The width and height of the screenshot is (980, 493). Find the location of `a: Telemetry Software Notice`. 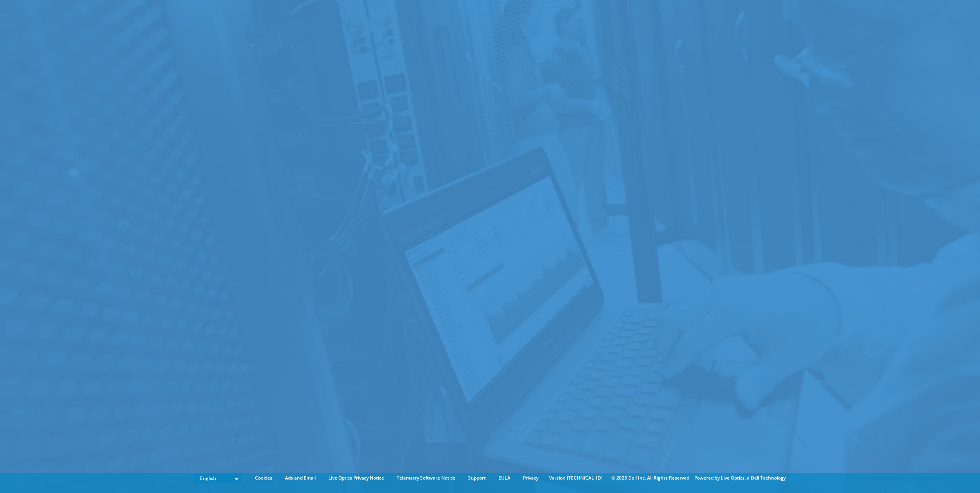

a: Telemetry Software Notice is located at coordinates (426, 478).